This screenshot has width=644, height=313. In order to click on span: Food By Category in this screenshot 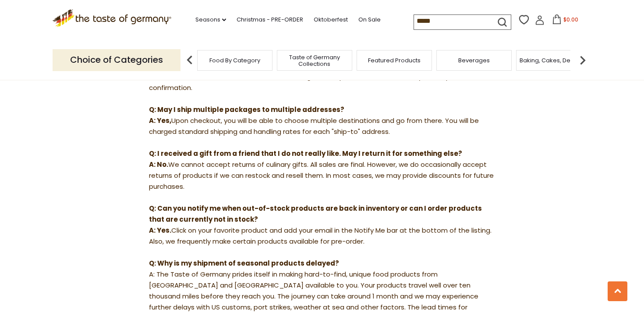, I will do `click(235, 60)`.